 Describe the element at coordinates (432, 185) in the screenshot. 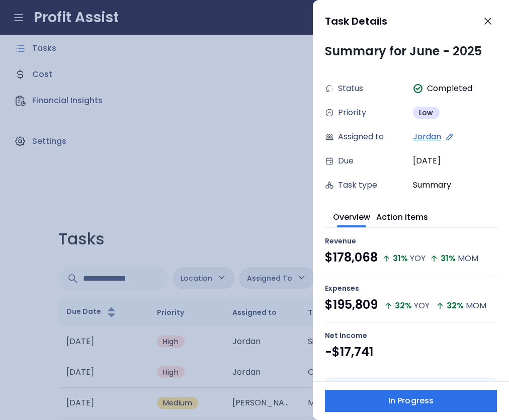

I see `span: Summary` at that location.